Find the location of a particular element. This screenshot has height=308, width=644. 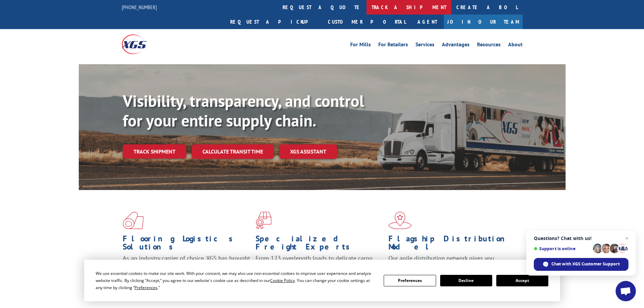

h1: Flagship Distribution Model is located at coordinates (453, 245).